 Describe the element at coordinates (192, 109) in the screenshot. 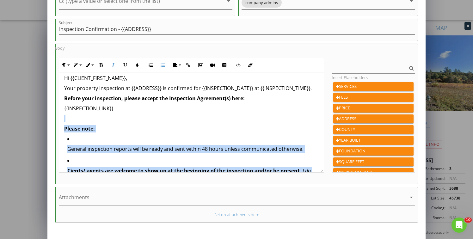

I see `p: {{INSPECTION_LINK}}` at that location.